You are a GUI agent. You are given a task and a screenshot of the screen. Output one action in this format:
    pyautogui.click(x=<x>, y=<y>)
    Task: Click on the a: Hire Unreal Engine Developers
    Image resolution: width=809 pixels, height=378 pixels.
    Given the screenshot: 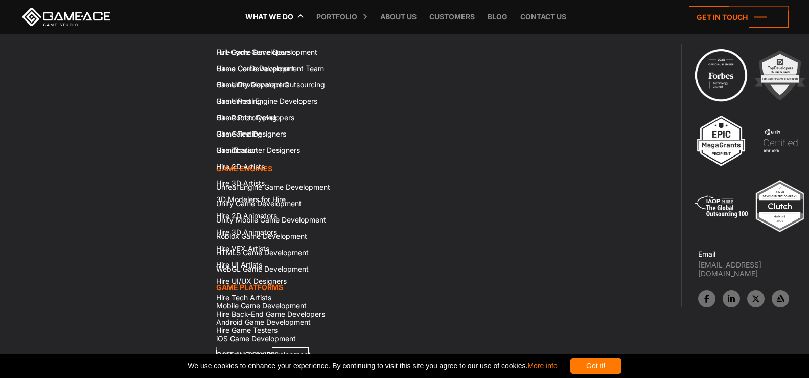 What is the action you would take?
    pyautogui.click(x=280, y=101)
    